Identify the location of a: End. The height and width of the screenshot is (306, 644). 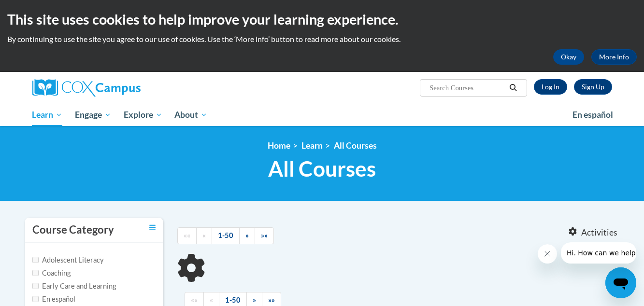
(264, 236).